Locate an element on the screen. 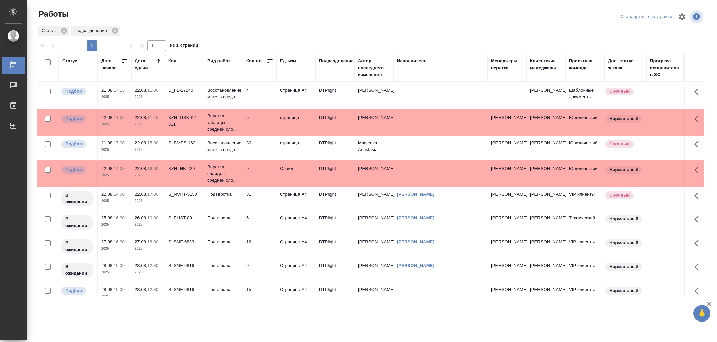 The image size is (717, 342). span: Настроить таблицу is located at coordinates (682, 17).